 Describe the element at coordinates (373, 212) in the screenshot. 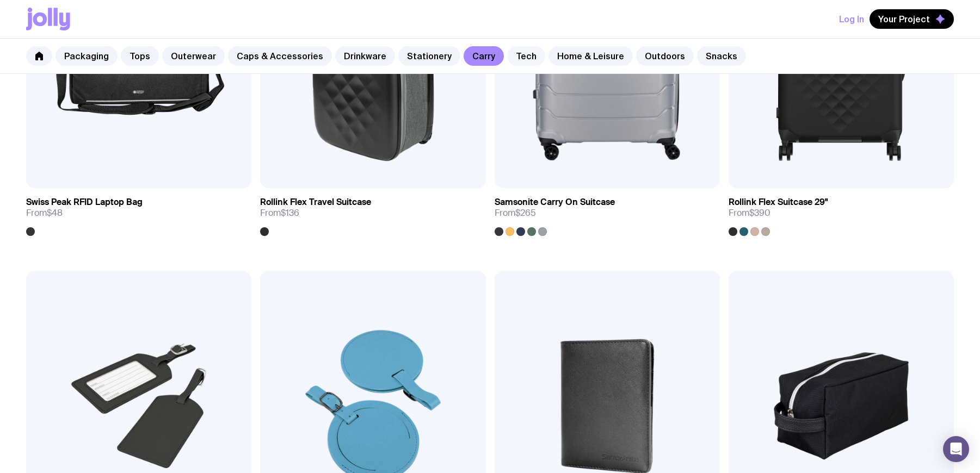

I see `a: Rollink Flex Travel SuitcaseFrom$136` at that location.